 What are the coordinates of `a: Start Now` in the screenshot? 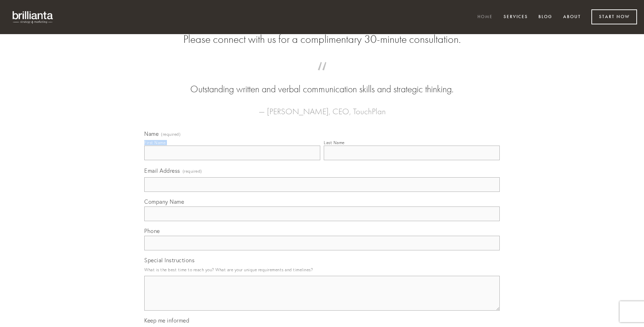 It's located at (614, 17).